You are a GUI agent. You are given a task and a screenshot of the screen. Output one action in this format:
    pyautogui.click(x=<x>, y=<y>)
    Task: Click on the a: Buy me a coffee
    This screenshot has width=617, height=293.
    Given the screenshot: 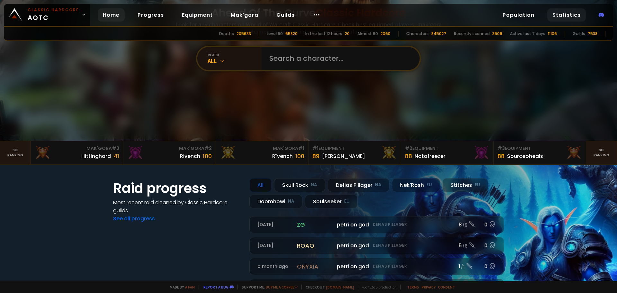 What is the action you would take?
    pyautogui.click(x=281, y=287)
    